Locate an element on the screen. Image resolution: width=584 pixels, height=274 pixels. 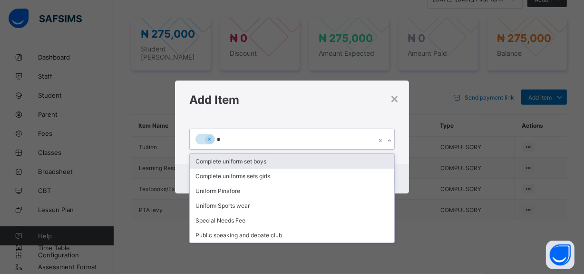
button: Open asap is located at coordinates (560, 255).